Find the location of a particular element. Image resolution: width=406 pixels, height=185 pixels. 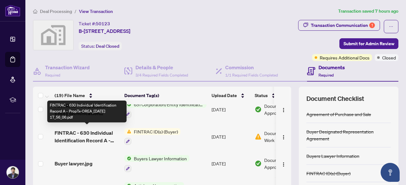

button: Status IconBuyers Lawyer Information is located at coordinates (157, 164).